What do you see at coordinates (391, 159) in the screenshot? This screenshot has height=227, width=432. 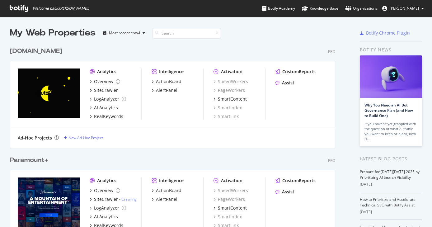 I see `div: Latest Blog Posts` at bounding box center [391, 159].